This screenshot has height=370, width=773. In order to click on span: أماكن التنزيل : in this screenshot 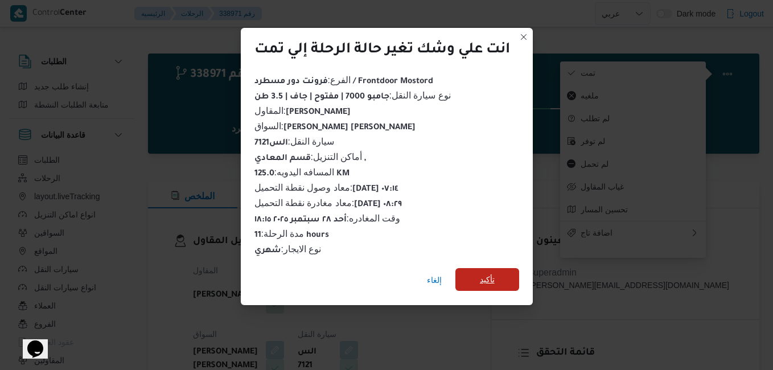, I will do `click(310, 157)`.